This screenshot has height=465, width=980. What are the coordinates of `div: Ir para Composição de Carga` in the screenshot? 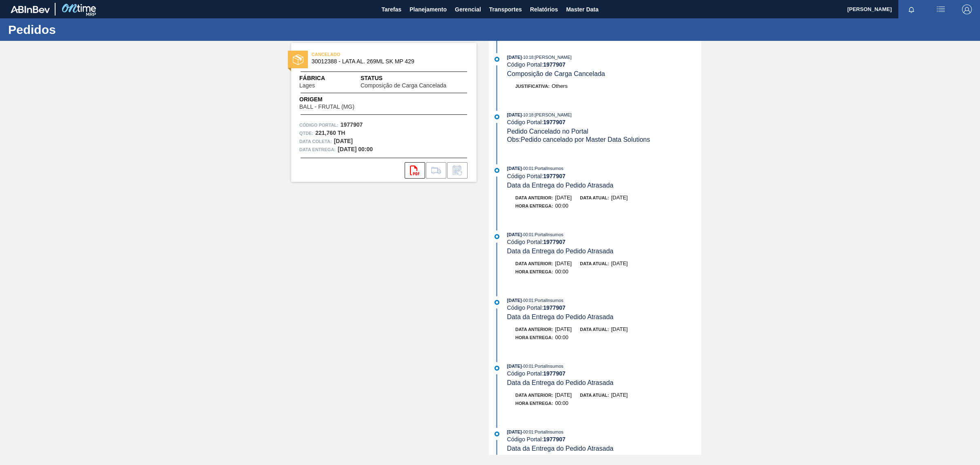 It's located at (437, 170).